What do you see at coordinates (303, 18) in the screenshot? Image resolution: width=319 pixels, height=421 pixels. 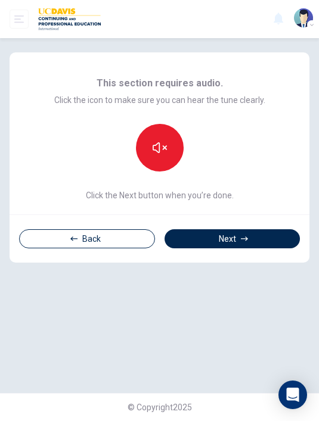 I see `img: Profile picture` at bounding box center [303, 18].